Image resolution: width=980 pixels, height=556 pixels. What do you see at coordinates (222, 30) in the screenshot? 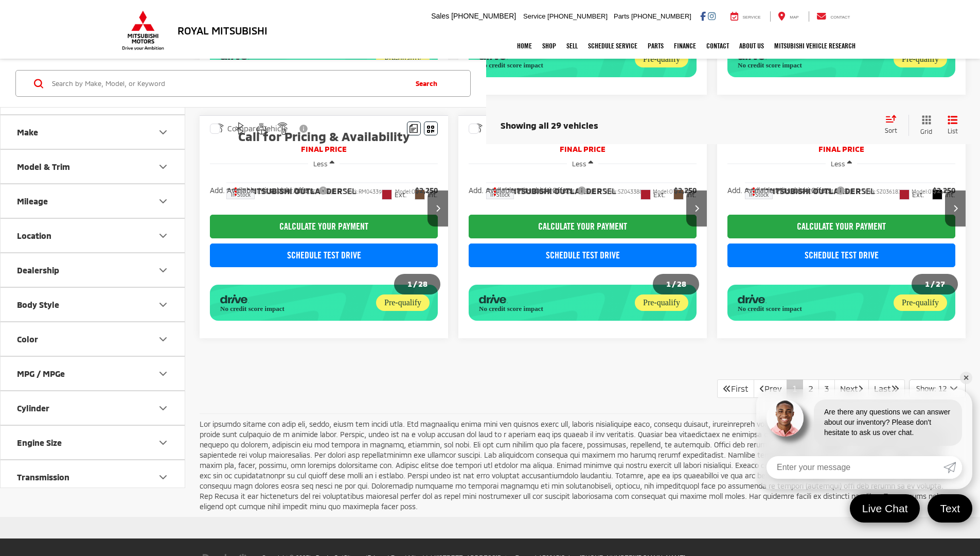
I see `h3: Royal Mitsubishi` at bounding box center [222, 30].